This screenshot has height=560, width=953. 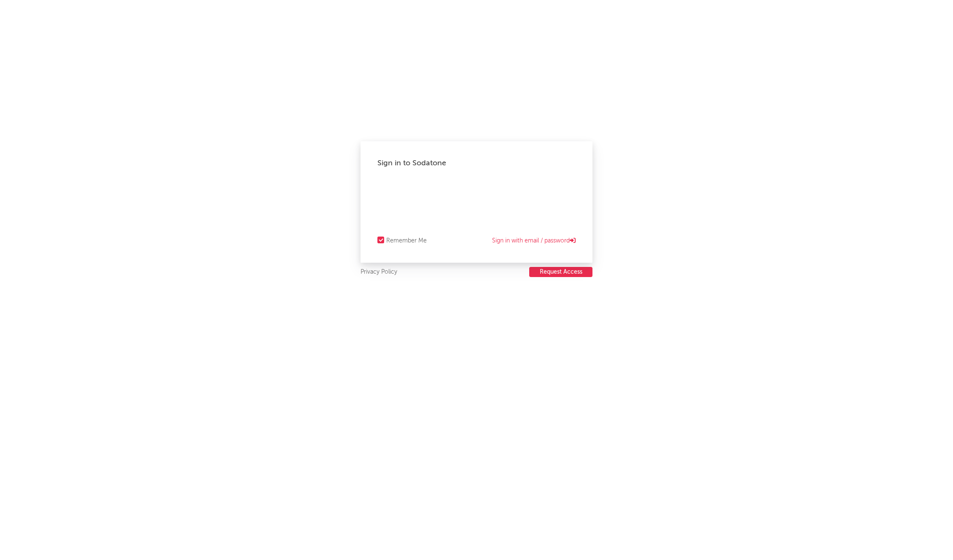 What do you see at coordinates (477, 163) in the screenshot?
I see `div: Sign in to Sodatone` at bounding box center [477, 163].